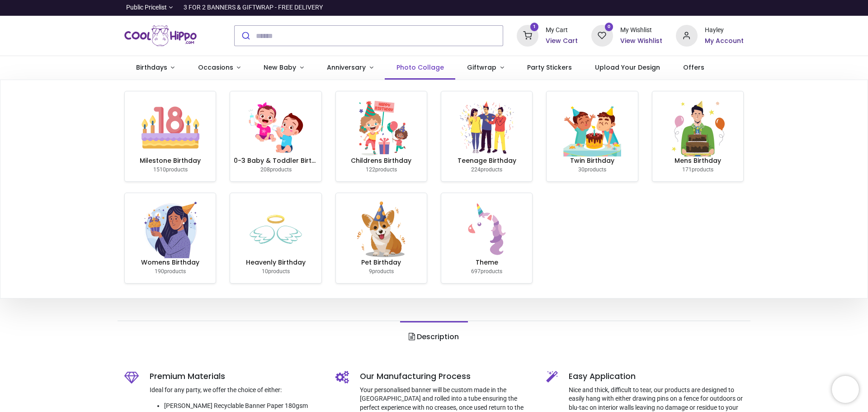 The image size is (868, 412). What do you see at coordinates (381, 161) in the screenshot?
I see `h6: Childrens Birthday` at bounding box center [381, 161].